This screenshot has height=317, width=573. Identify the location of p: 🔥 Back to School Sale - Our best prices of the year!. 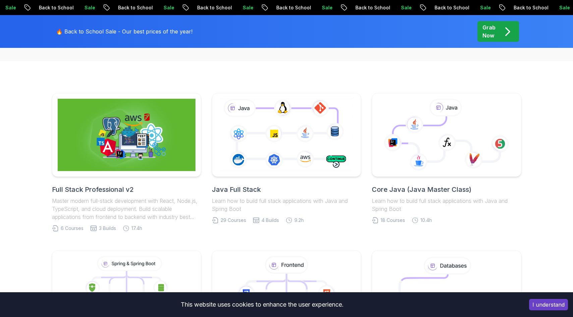
(124, 32).